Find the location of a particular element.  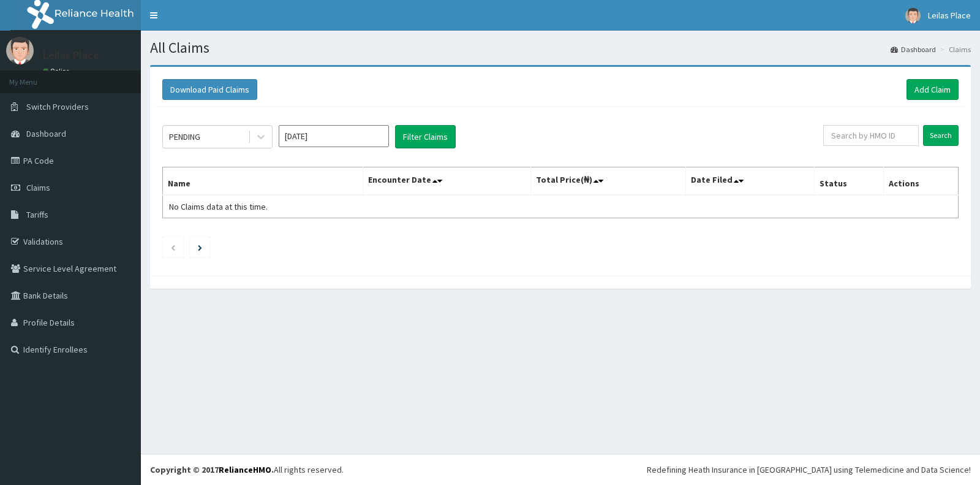

span: Tariffs is located at coordinates (38, 214).